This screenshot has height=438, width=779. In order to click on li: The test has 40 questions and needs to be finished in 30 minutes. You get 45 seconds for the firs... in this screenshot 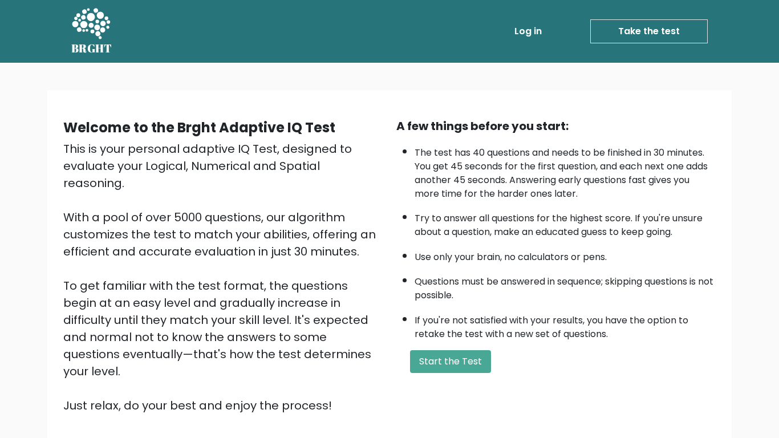, I will do `click(565, 170)`.